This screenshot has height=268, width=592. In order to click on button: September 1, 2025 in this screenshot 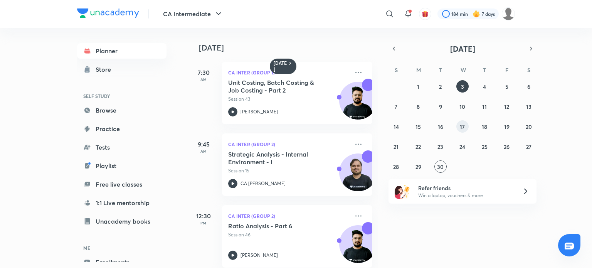, I will do `click(418, 86)`.